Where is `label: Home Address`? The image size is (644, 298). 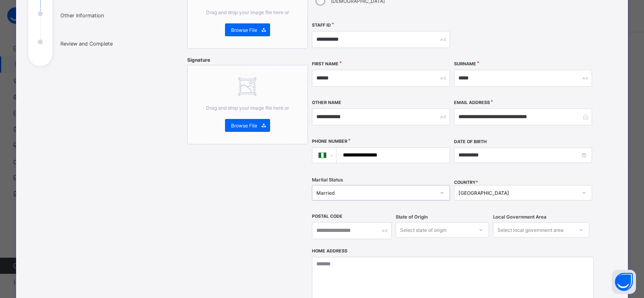
label: Home Address is located at coordinates (329, 250).